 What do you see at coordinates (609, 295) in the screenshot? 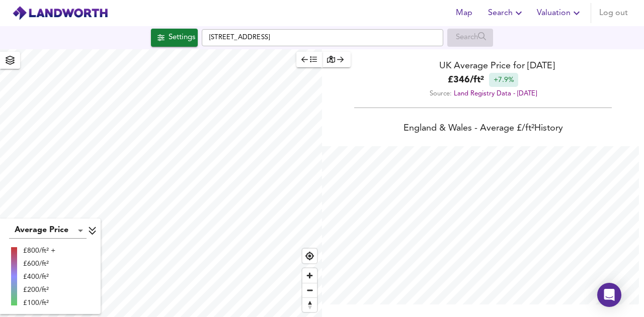
I see `div: Open Intercom Messenger` at bounding box center [609, 295].